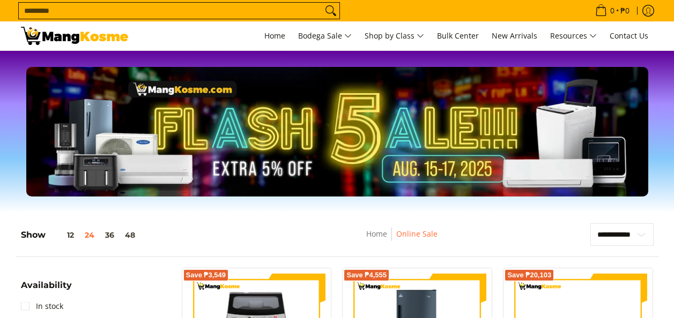  I want to click on a: Online Sale, so click(416, 234).